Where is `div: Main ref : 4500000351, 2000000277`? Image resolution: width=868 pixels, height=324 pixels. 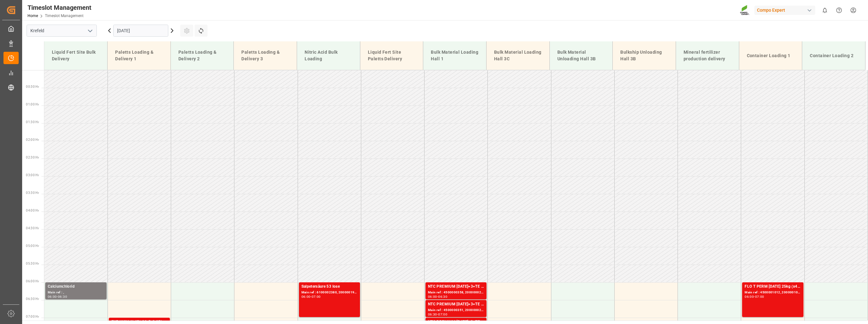
div: Main ref : 4500000351, 2000000277 is located at coordinates (456, 310).